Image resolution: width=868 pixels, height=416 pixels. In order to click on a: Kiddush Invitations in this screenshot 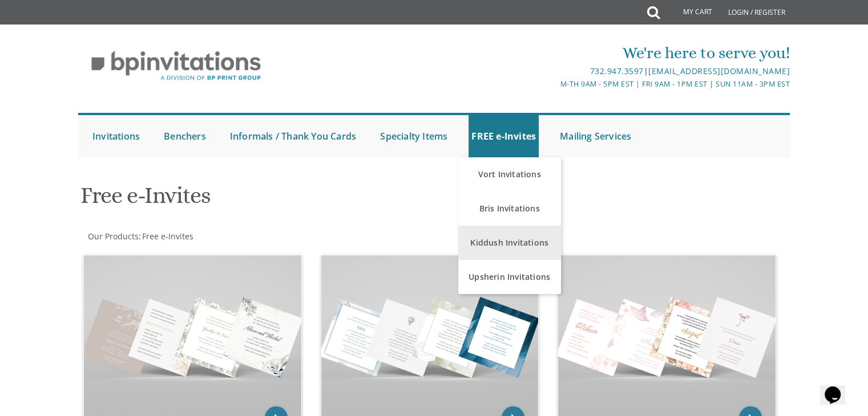, I will do `click(509, 243)`.